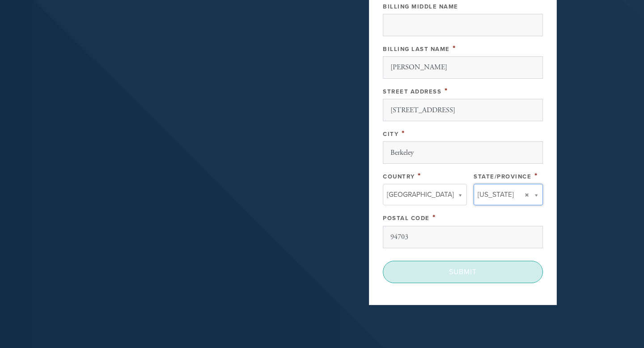  What do you see at coordinates (406, 218) in the screenshot?
I see `label: Postal Code` at bounding box center [406, 218].